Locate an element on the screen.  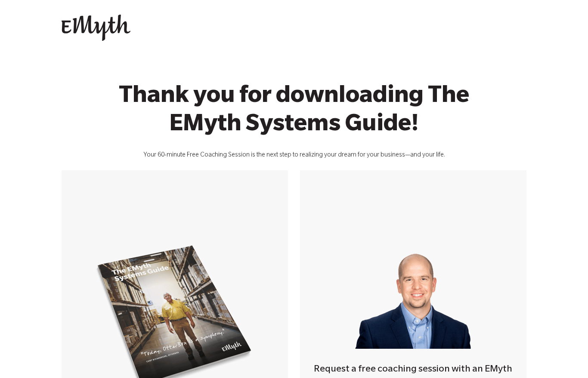
h1: Thank you for downloading The EMyth Systems Guide! is located at coordinates (294, 112).